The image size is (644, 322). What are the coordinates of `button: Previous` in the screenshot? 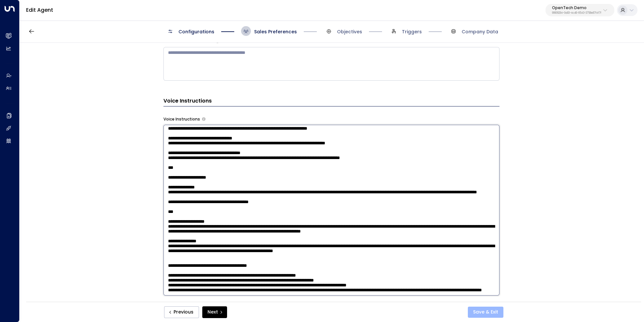 It's located at (181, 312).